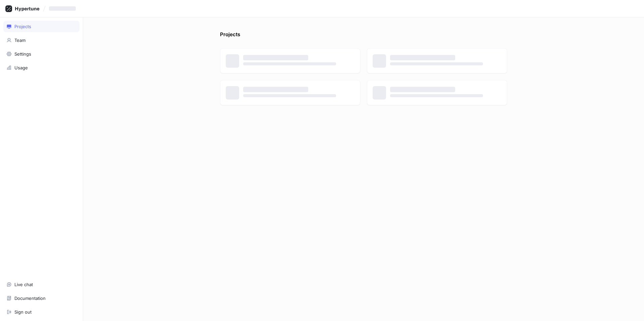 The image size is (644, 321). Describe the element at coordinates (230, 36) in the screenshot. I see `p: Projects` at that location.